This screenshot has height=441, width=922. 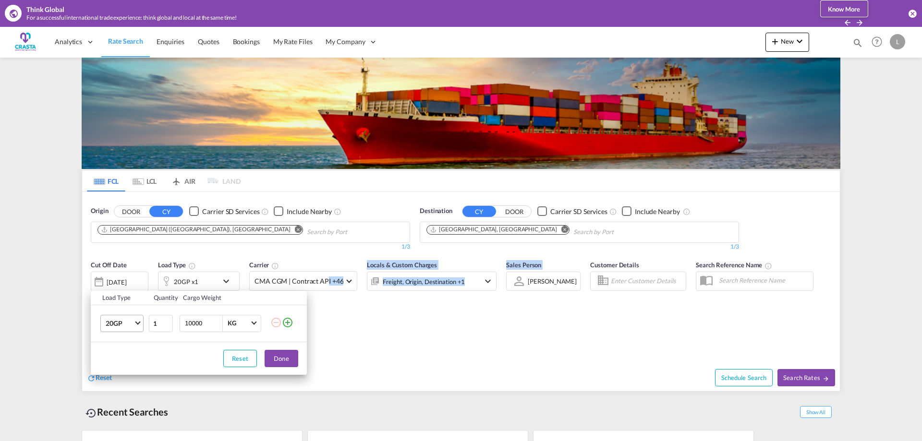 What do you see at coordinates (120, 324) in the screenshot?
I see `span: 20GP` at bounding box center [120, 324].